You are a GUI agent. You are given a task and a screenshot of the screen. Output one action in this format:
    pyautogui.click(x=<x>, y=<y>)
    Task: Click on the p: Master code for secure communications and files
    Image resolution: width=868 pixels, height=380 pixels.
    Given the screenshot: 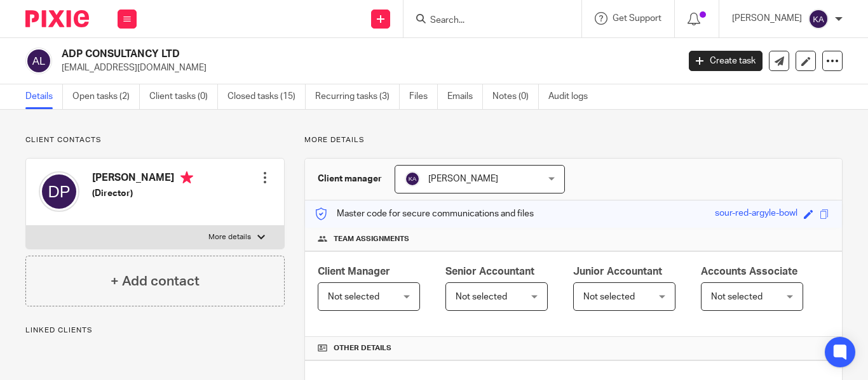 What is the action you would take?
    pyautogui.click(x=424, y=214)
    